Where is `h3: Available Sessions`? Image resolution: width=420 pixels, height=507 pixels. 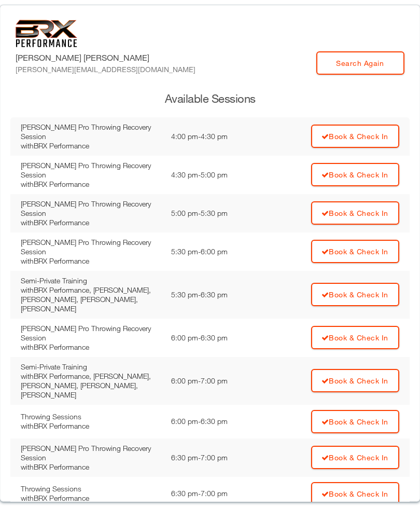 h3: Available Sessions is located at coordinates (210, 99).